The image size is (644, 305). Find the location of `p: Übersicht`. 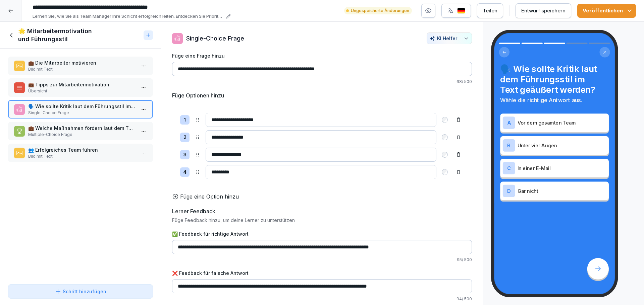

p: Übersicht is located at coordinates (82, 91).